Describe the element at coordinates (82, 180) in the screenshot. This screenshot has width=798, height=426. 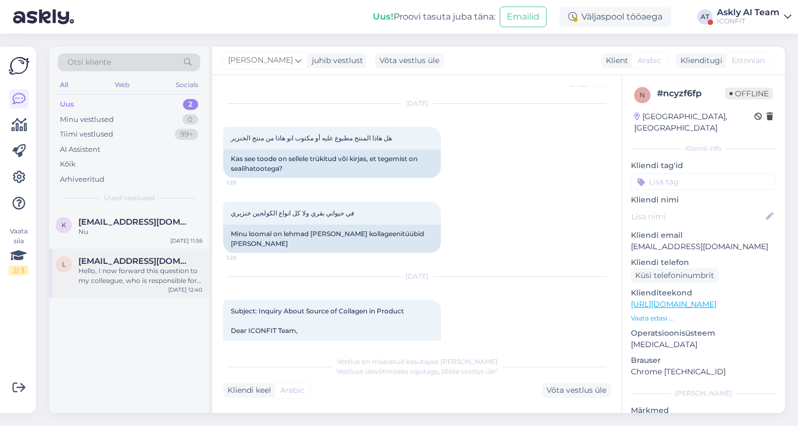
I see `div: Arhiveeritud` at that location.